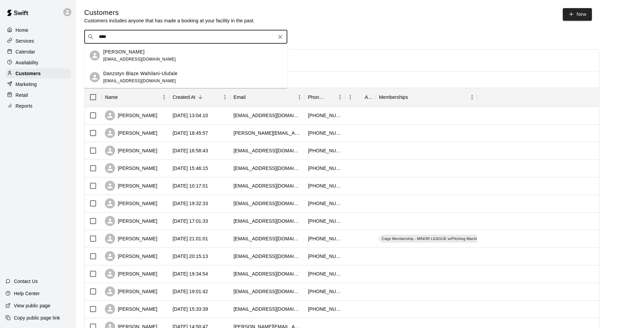 The width and height of the screenshot is (644, 328). I want to click on div: +19158201804, so click(325, 151).